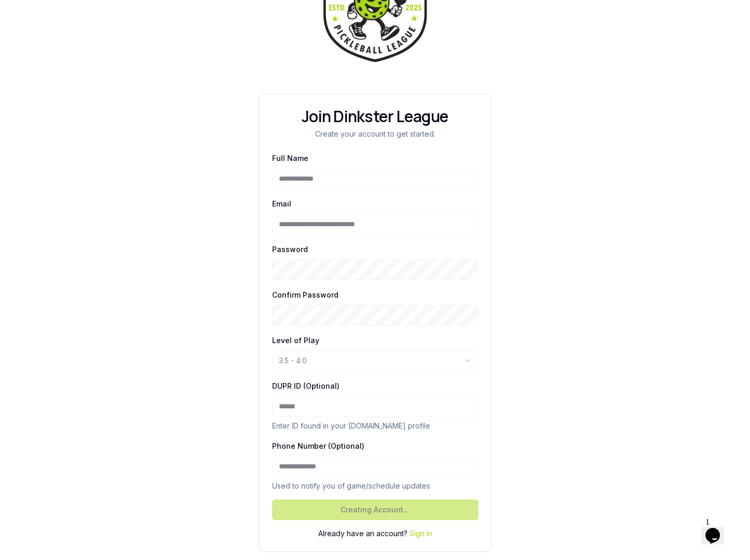 Image resolution: width=750 pixels, height=560 pixels. I want to click on label: Password, so click(290, 249).